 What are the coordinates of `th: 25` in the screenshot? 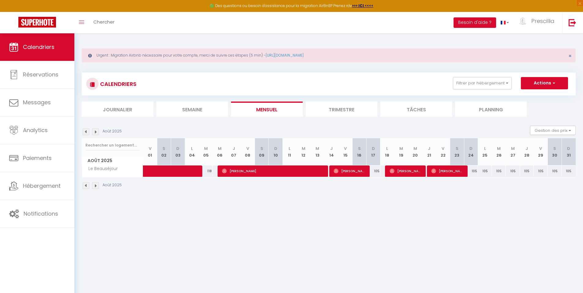 It's located at (485, 152).